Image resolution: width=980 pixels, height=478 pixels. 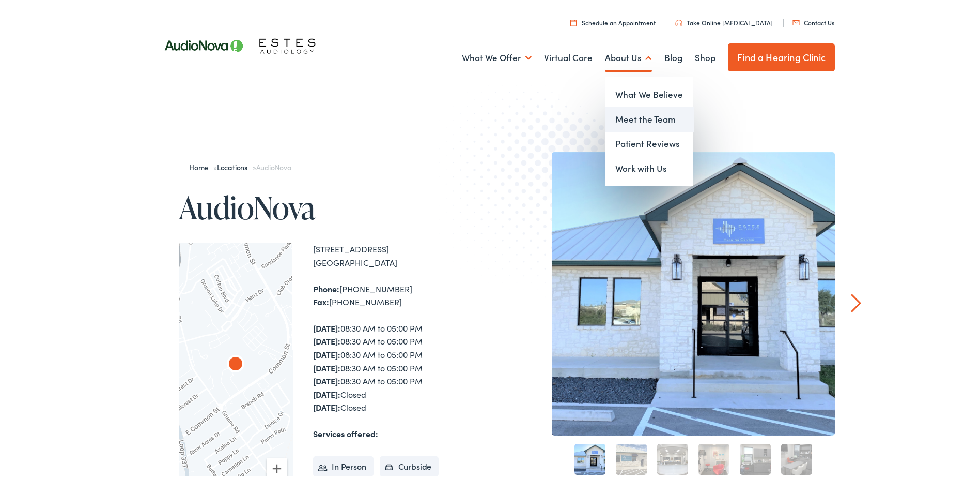 What do you see at coordinates (345, 431) in the screenshot?
I see `strong: Services offered:` at bounding box center [345, 431].